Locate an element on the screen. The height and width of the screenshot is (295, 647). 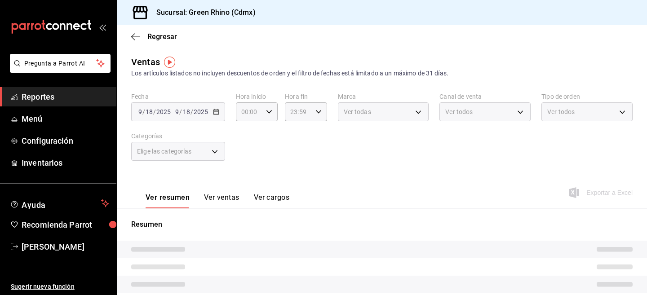
span: Configuración is located at coordinates (65, 141).